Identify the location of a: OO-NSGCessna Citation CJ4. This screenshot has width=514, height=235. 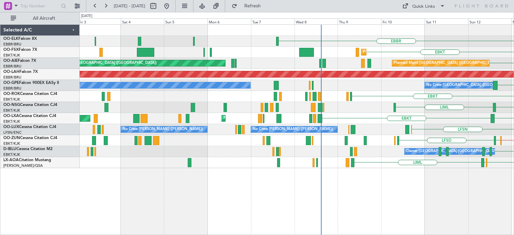
(30, 105).